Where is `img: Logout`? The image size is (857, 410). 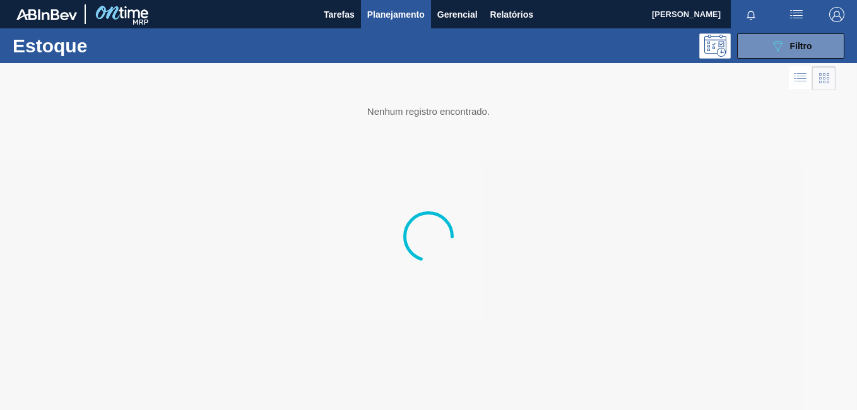 img: Logout is located at coordinates (837, 15).